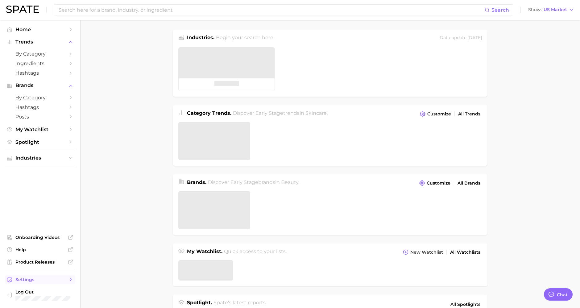 This screenshot has height=308, width=580. I want to click on a: My Watchlist, so click(40, 129).